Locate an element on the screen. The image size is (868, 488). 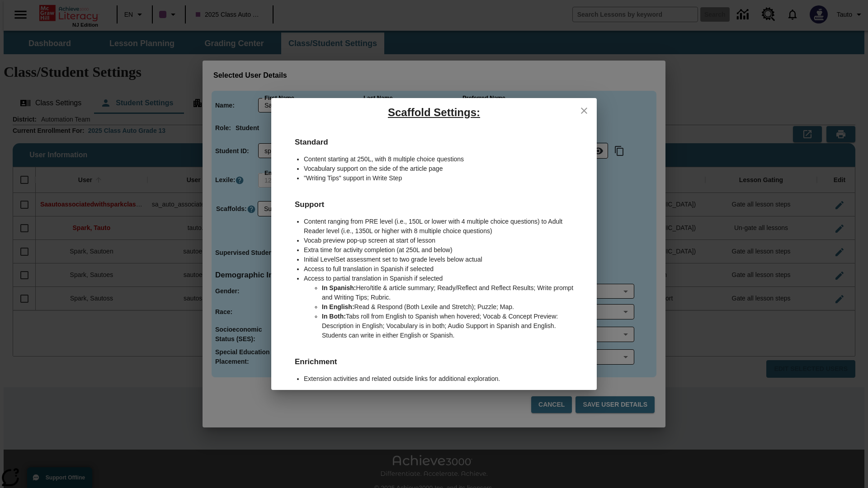
button: close is located at coordinates (584, 111).